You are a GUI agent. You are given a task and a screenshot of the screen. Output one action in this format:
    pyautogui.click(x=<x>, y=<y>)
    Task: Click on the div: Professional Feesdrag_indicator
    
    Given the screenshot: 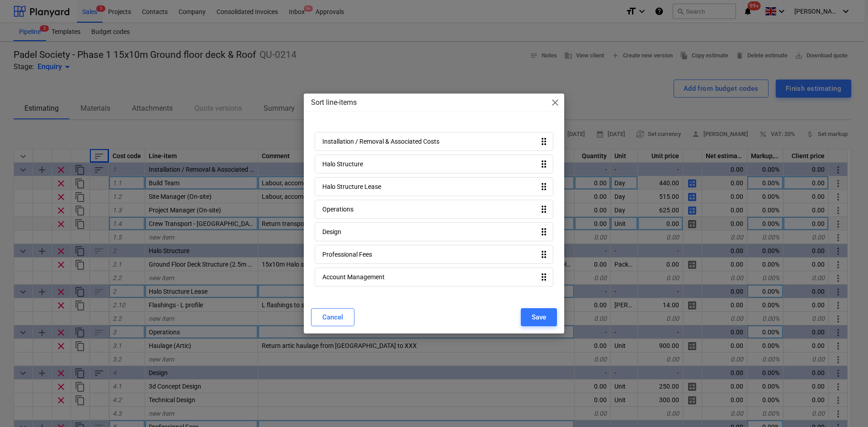 What is the action you would take?
    pyautogui.click(x=434, y=254)
    